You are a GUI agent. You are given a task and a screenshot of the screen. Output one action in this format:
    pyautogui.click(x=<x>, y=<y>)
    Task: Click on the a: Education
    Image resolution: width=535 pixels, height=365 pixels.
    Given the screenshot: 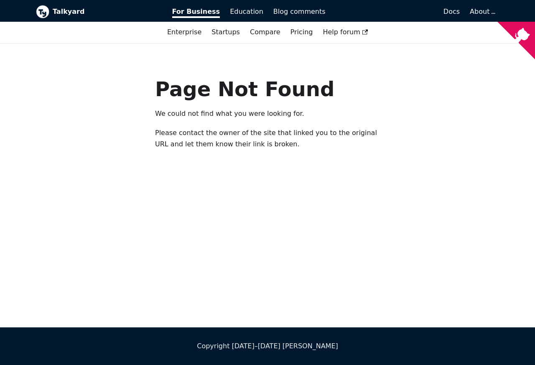 What is the action you would take?
    pyautogui.click(x=247, y=12)
    